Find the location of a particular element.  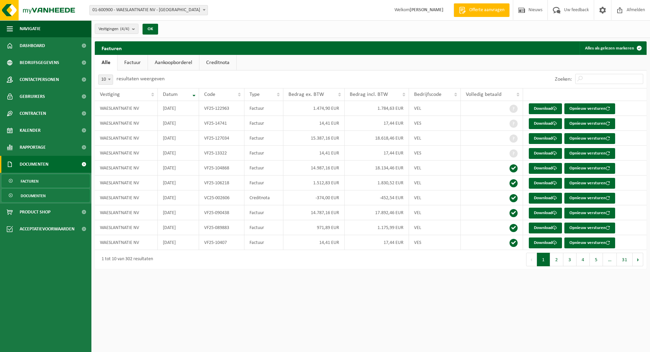

span: Contactpersonen is located at coordinates (39, 80).